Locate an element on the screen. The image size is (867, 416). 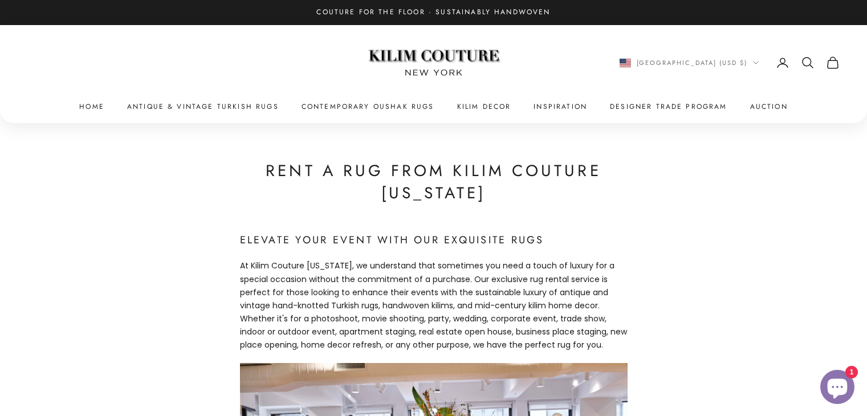
a: Designer Trade Program is located at coordinates (669, 107).